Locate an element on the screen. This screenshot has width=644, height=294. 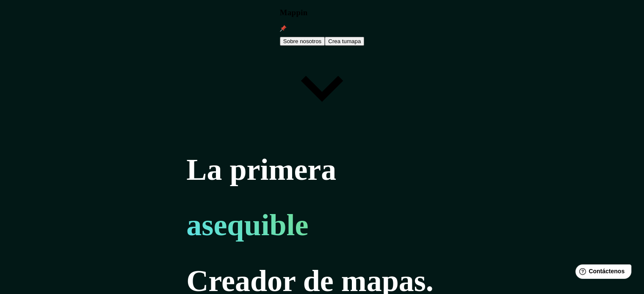
font: asequible is located at coordinates (247, 225).